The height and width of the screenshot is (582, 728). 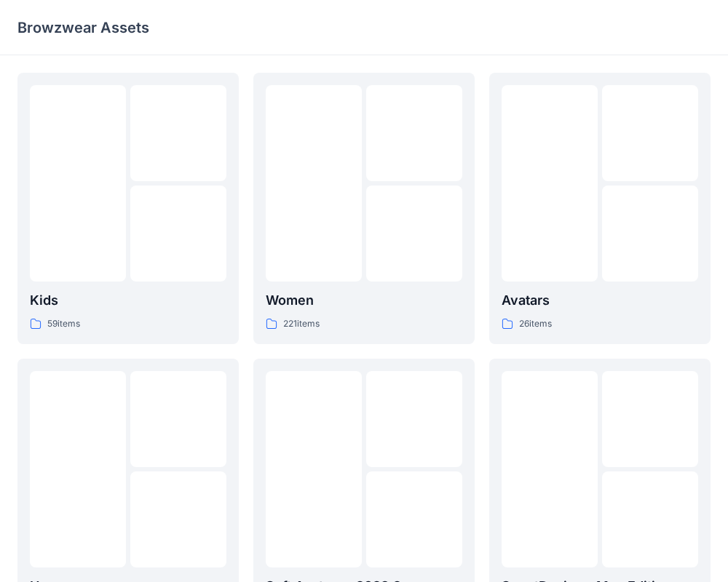 I want to click on p: Avatars, so click(x=600, y=301).